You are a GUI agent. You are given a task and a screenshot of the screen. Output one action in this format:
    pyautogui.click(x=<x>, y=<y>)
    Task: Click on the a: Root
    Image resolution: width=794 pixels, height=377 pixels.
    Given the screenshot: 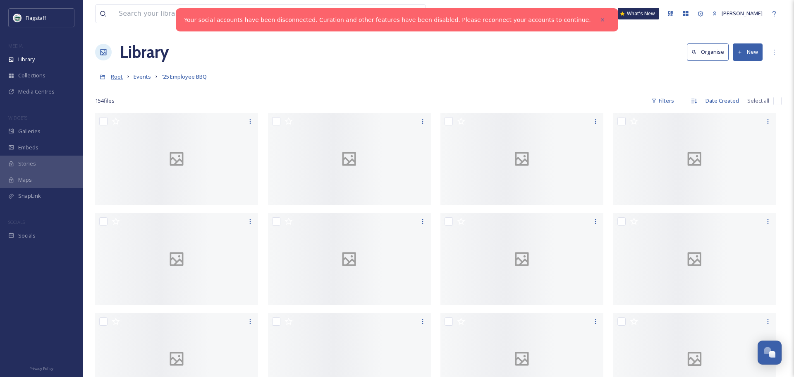 What is the action you would take?
    pyautogui.click(x=117, y=76)
    